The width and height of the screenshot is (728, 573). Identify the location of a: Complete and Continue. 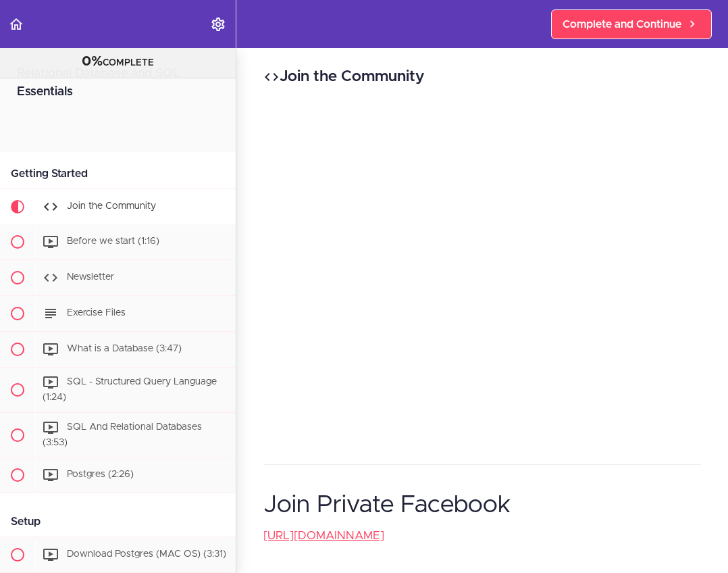
(632, 24).